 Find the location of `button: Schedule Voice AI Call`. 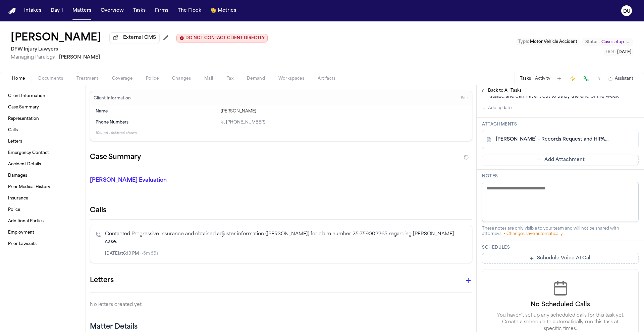

button: Schedule Voice AI Call is located at coordinates (560, 259).